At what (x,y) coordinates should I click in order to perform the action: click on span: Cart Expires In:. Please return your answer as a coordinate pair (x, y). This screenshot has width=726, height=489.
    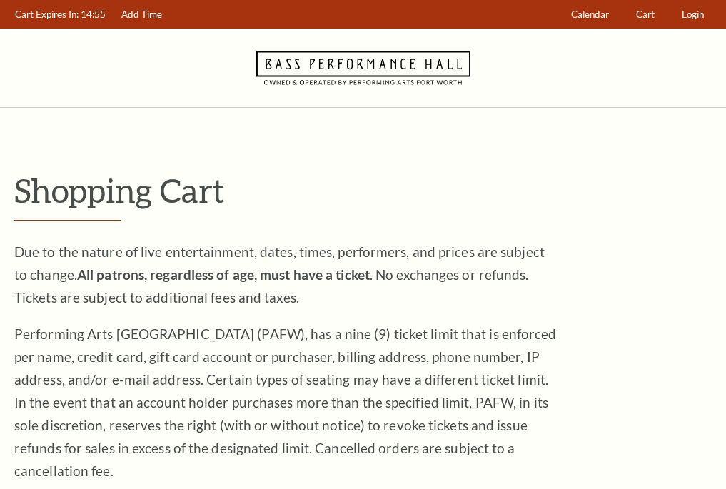
    Looking at the image, I should click on (46, 14).